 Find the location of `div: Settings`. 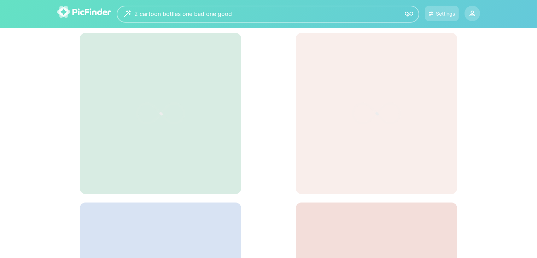

div: Settings is located at coordinates (446, 13).